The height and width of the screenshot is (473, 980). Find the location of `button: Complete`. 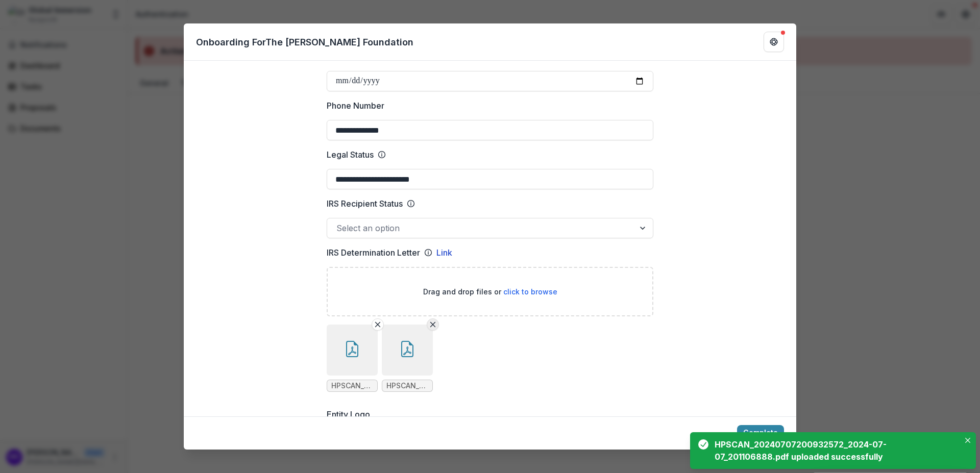

button: Complete is located at coordinates (761, 433).